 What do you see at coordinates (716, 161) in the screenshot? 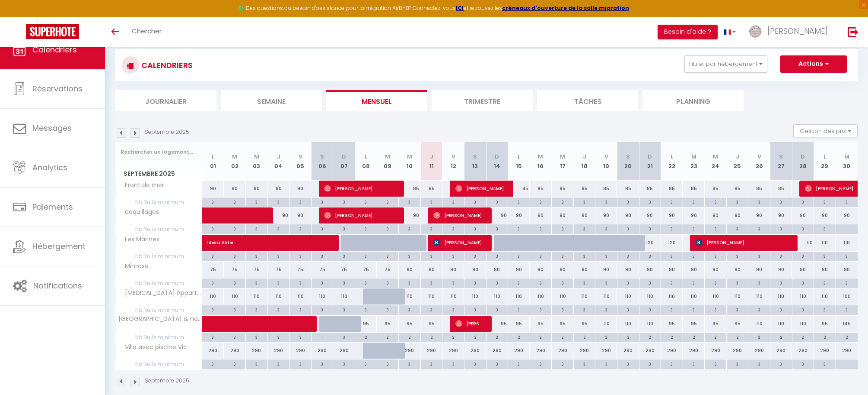
I see `th: 24` at bounding box center [716, 161].